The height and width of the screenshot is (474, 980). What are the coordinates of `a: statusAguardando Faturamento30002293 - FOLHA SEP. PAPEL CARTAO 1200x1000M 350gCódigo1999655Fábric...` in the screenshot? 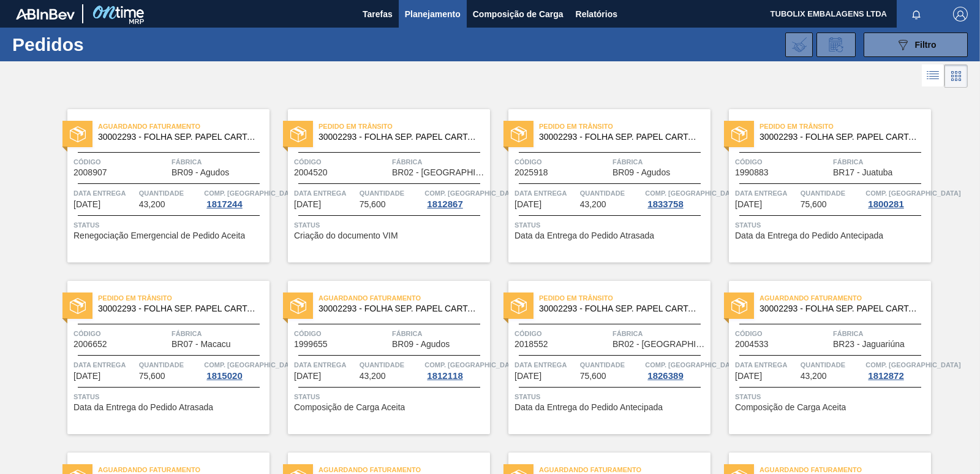 It's located at (380, 357).